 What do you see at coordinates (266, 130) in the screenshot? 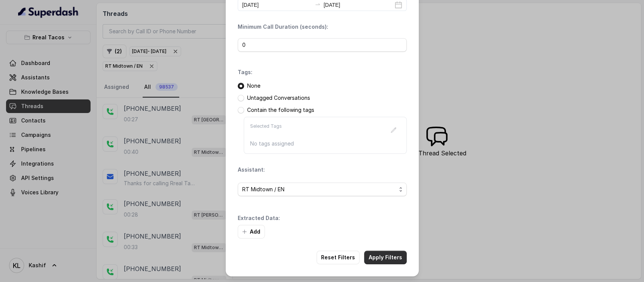
I see `p: Selected Tags` at bounding box center [266, 130].